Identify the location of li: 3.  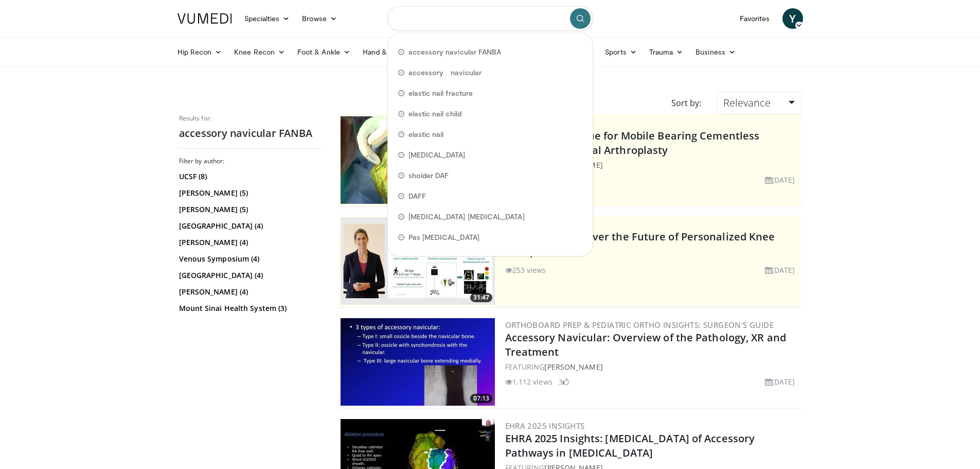
(563, 381).